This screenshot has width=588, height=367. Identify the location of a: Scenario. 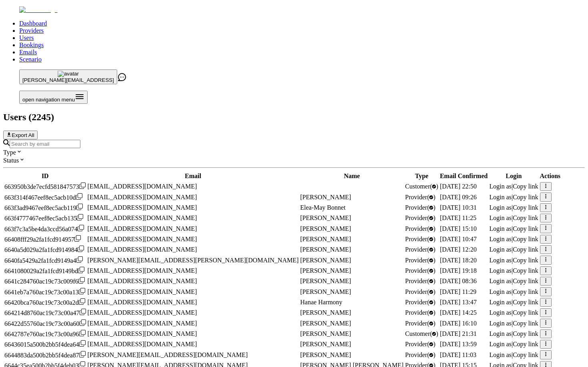
(30, 59).